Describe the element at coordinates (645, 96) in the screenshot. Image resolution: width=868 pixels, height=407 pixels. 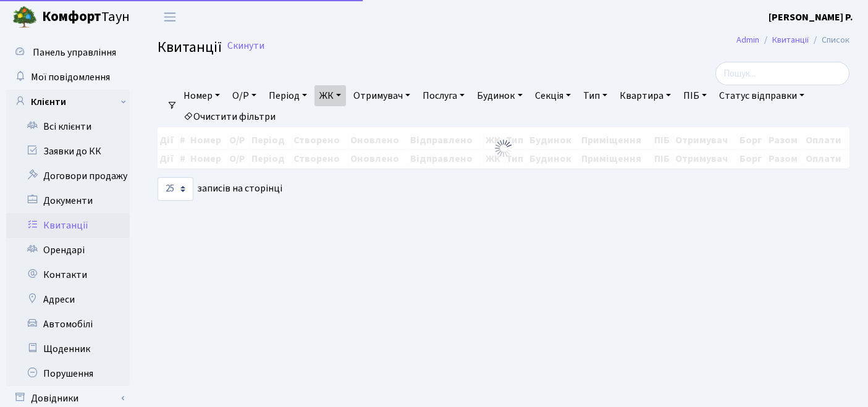
I see `a: Квартира` at that location.